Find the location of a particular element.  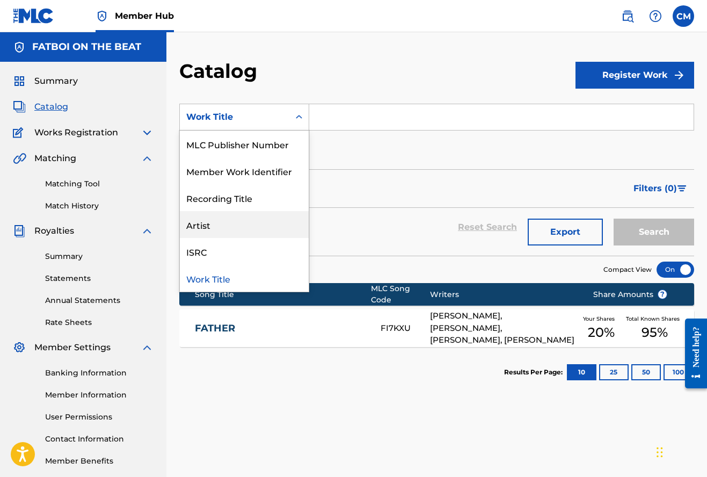

img: f7272a7cc735f4ea7f67.svg is located at coordinates (679, 75).